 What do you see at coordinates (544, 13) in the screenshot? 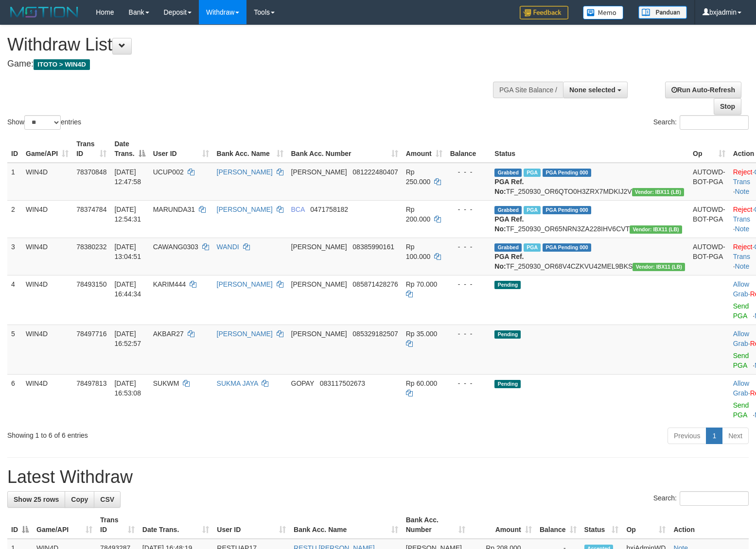
I see `img: Feedback.jpg` at bounding box center [544, 13].